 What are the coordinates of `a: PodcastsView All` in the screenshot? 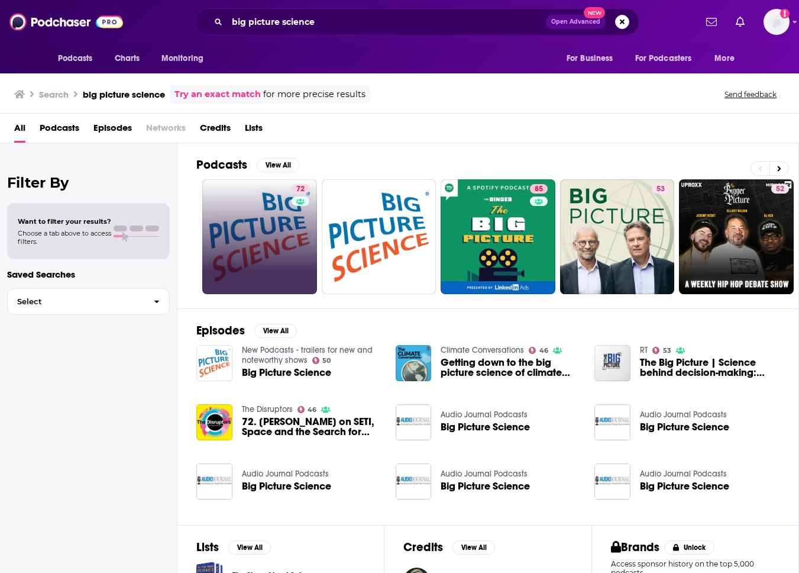 It's located at (248, 164).